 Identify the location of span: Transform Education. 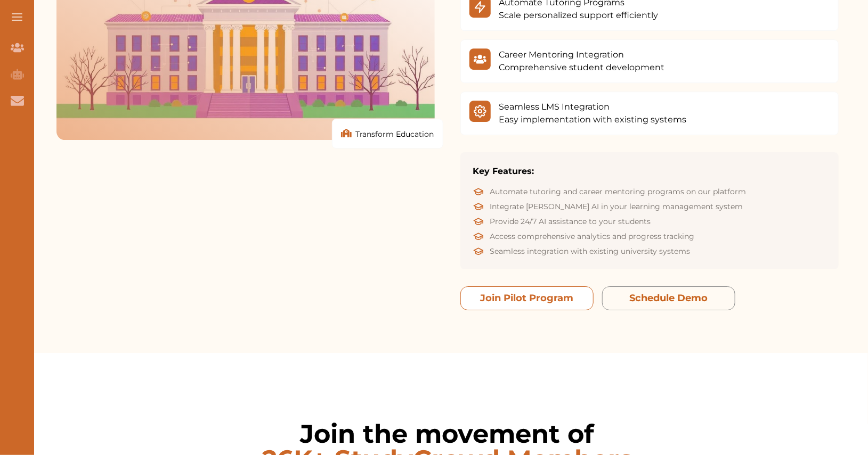
(395, 134).